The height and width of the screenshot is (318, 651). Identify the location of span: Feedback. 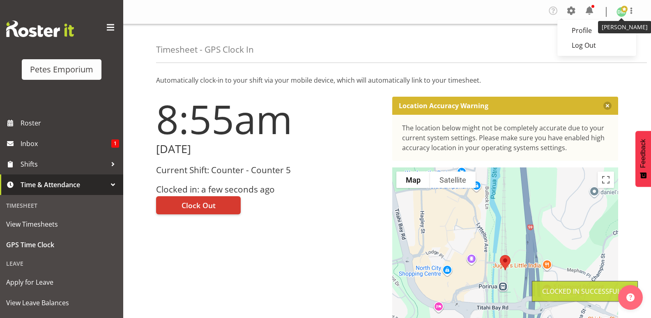
(644, 153).